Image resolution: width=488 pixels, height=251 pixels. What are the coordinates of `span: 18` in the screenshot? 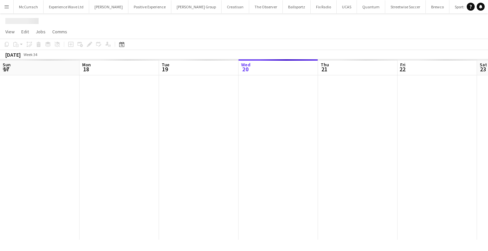 It's located at (86, 69).